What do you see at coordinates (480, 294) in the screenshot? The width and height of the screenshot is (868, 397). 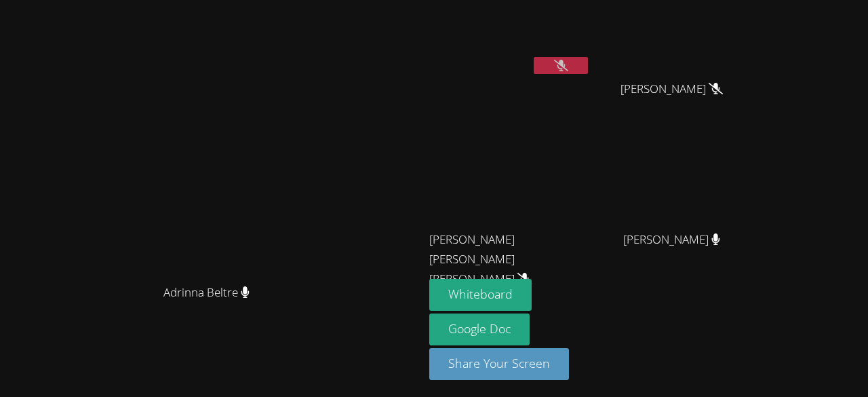 I see `button: Whiteboard` at bounding box center [480, 294].